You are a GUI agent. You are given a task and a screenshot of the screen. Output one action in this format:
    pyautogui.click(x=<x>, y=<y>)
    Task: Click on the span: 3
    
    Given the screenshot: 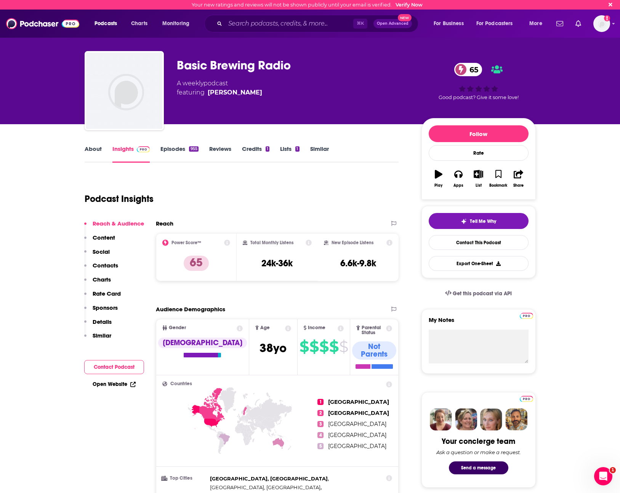 What is the action you would take?
    pyautogui.click(x=320, y=424)
    